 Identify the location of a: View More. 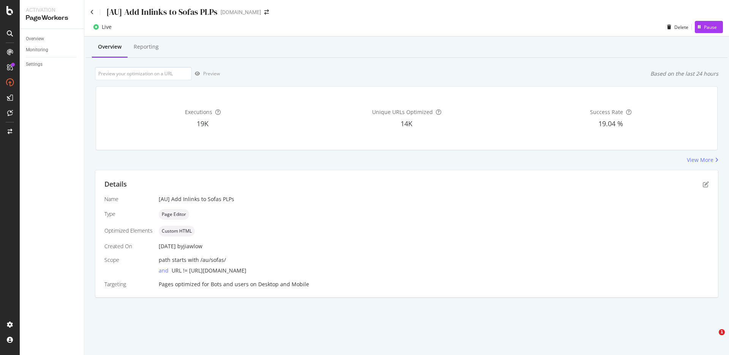
(703, 160).